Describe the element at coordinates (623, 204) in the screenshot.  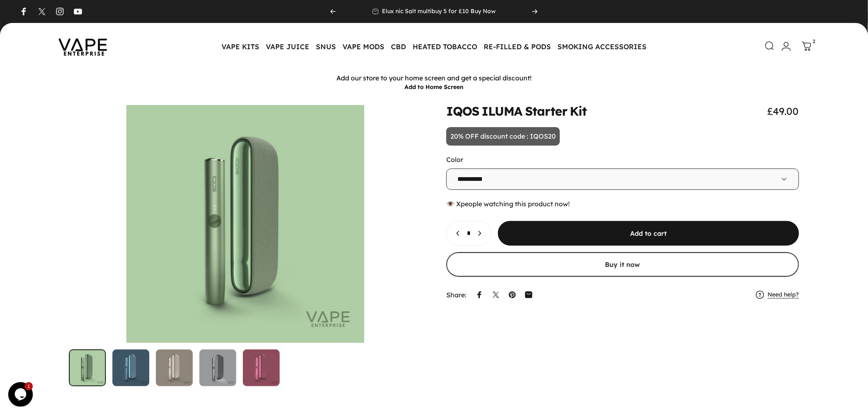
I see `div: 👁️ people watching this product now!` at that location.